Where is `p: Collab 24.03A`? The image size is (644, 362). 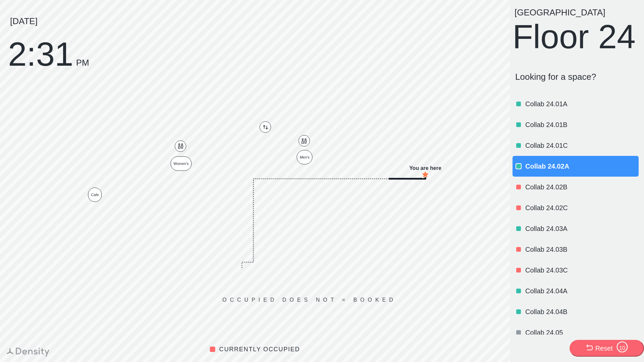
p: Collab 24.03A is located at coordinates (582, 229).